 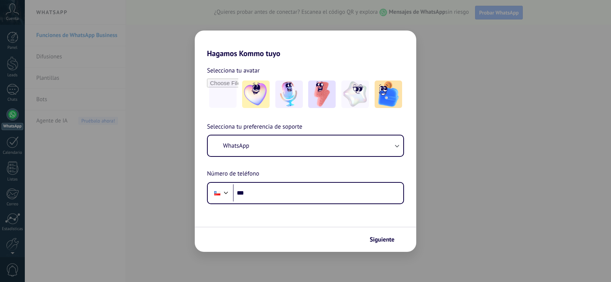 What do you see at coordinates (233, 174) in the screenshot?
I see `span: Número de teléfono` at bounding box center [233, 174].